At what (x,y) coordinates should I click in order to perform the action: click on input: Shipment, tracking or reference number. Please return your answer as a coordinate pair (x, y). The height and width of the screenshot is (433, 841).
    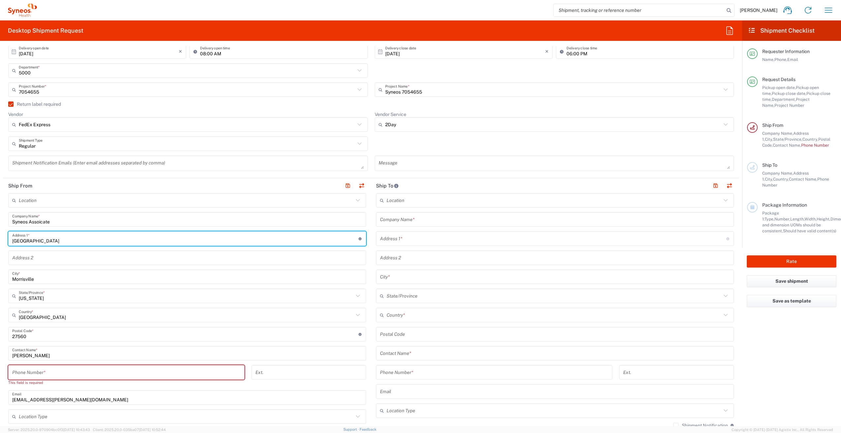
    Looking at the image, I should click on (639, 10).